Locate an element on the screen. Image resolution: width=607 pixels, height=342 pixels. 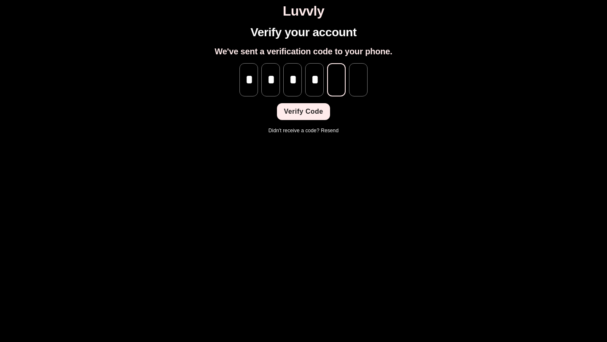
button: Verify Code is located at coordinates (303, 112).